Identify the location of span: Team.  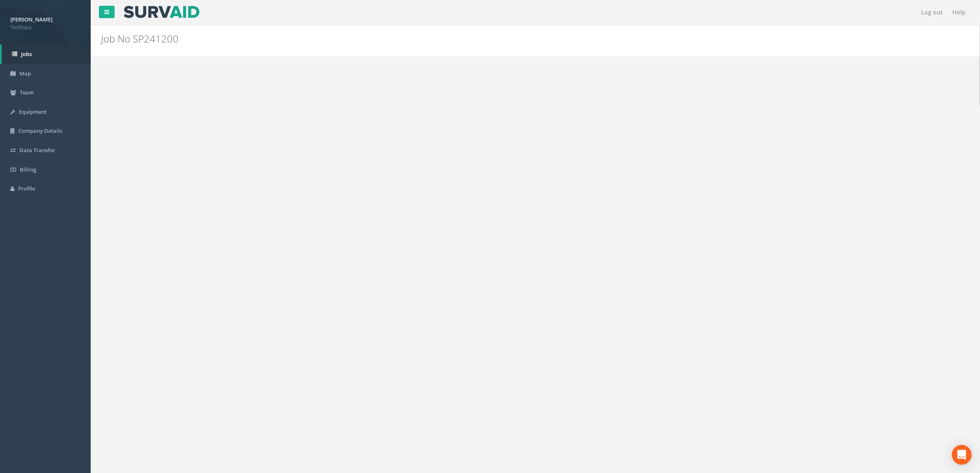
(27, 92).